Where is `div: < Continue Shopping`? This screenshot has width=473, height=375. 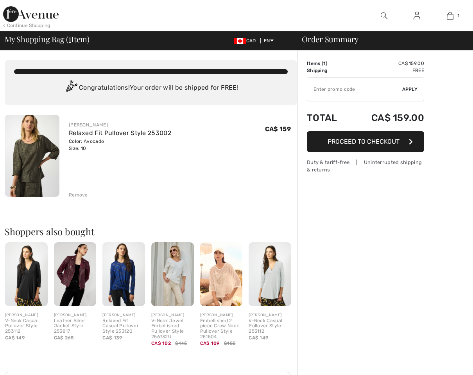
div: < Continue Shopping is located at coordinates (27, 25).